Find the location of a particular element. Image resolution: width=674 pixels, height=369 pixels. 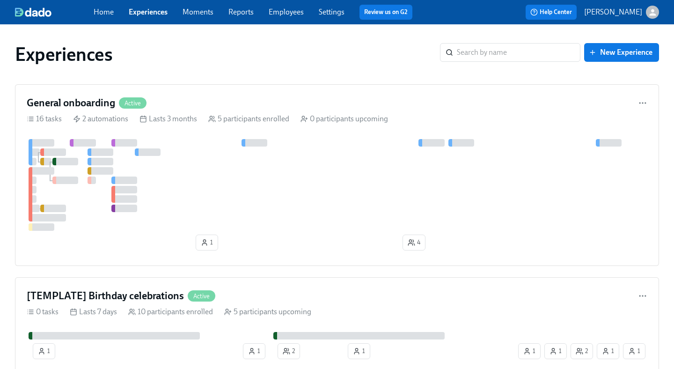

a: dado is located at coordinates (54, 12).